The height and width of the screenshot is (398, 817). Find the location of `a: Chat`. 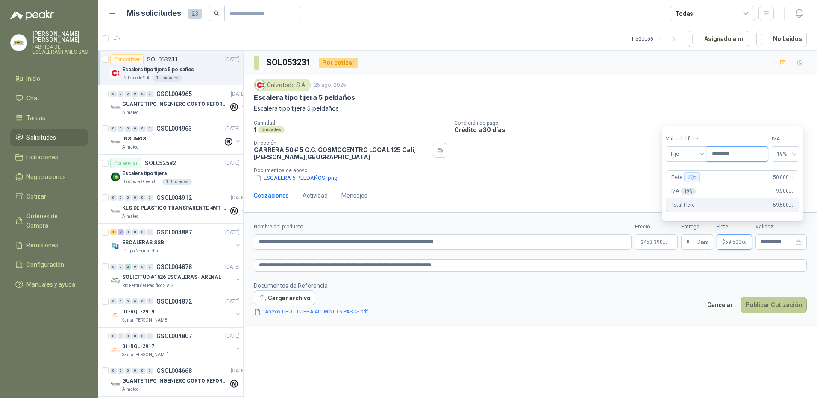

a: Chat is located at coordinates (49, 98).